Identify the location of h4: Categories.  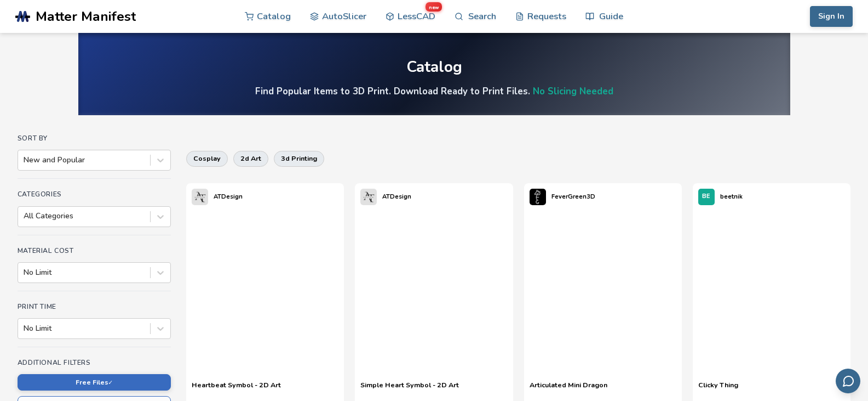
(94, 194).